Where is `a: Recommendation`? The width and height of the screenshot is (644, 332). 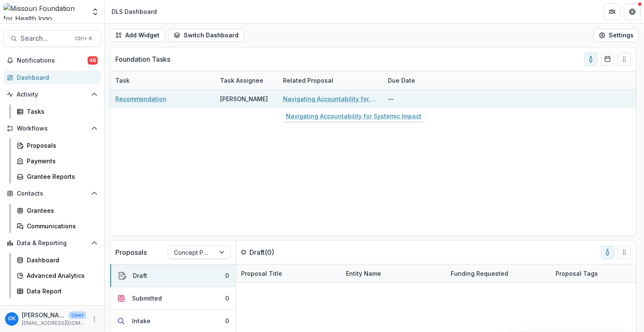
a: Recommendation is located at coordinates (141, 99).